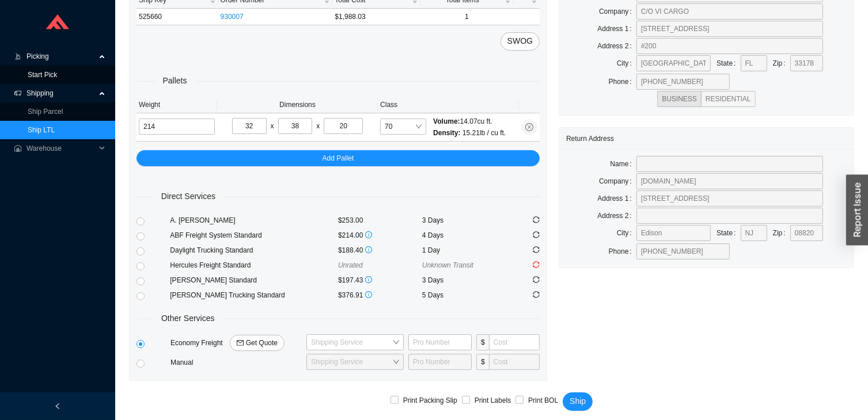 This screenshot has height=420, width=868. I want to click on div: 14.07 cu ft., so click(470, 121).